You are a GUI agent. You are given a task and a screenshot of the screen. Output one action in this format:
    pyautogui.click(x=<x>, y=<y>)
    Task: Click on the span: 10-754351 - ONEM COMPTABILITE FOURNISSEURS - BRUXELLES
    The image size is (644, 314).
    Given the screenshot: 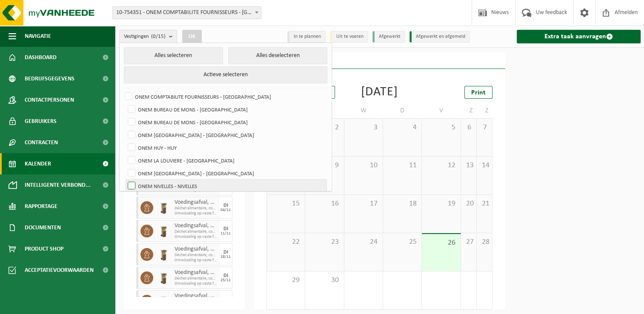 What is the action you would take?
    pyautogui.click(x=187, y=13)
    